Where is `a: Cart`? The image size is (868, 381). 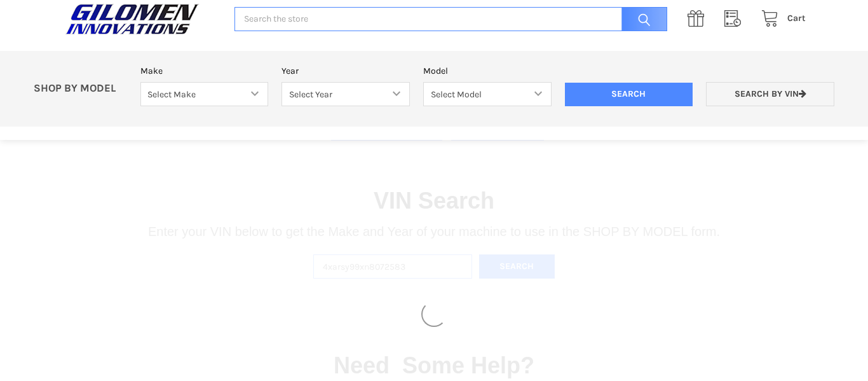
a: Cart is located at coordinates (780, 19).